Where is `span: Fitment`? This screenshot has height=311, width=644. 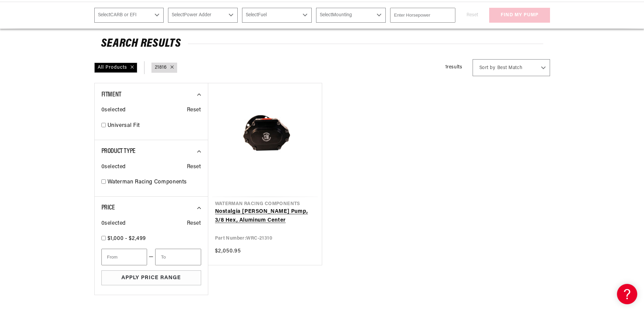 span: Fitment is located at coordinates (112, 95).